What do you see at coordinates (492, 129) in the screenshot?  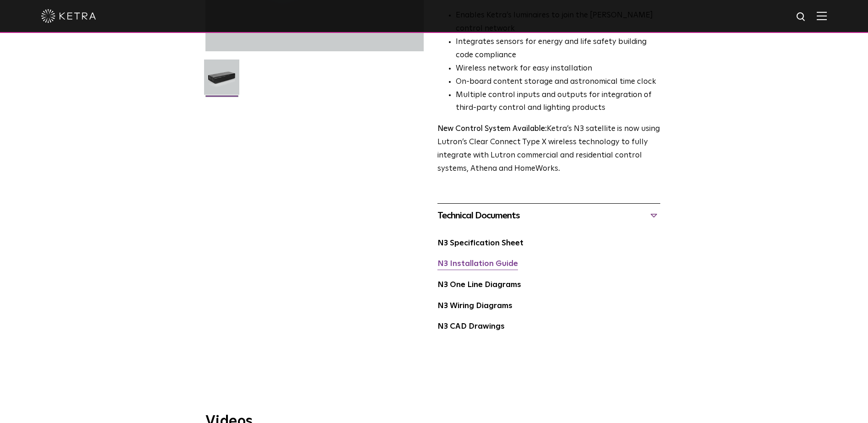 I see `strong: New Control System Available:` at bounding box center [492, 129].